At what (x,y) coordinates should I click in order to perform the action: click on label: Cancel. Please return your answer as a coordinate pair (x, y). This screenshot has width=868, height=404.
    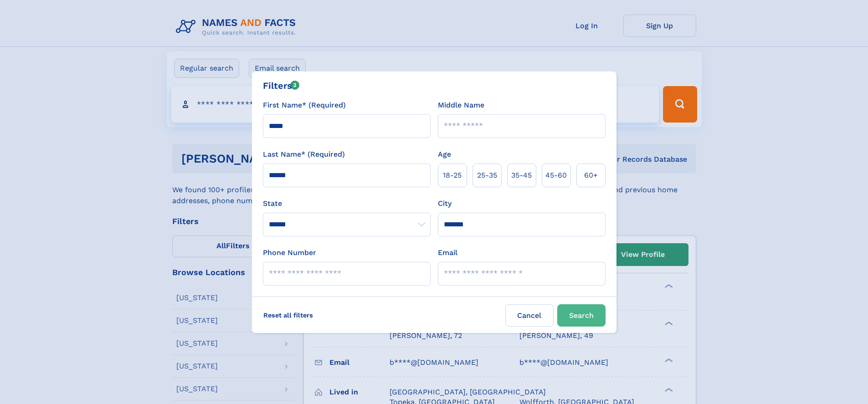
    Looking at the image, I should click on (530, 315).